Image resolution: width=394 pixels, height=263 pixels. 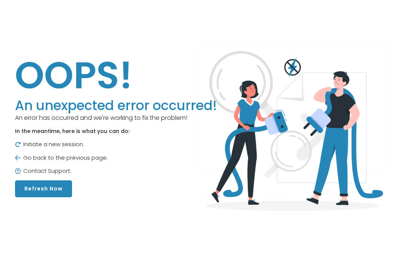 What do you see at coordinates (116, 105) in the screenshot?
I see `h3: An unexpected error occurred!` at bounding box center [116, 105].